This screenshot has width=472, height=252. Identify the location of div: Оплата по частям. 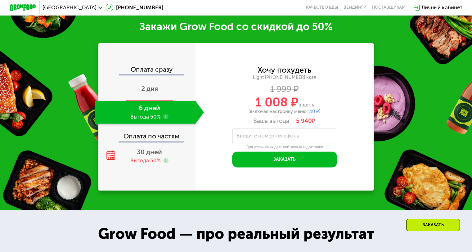
(147, 134).